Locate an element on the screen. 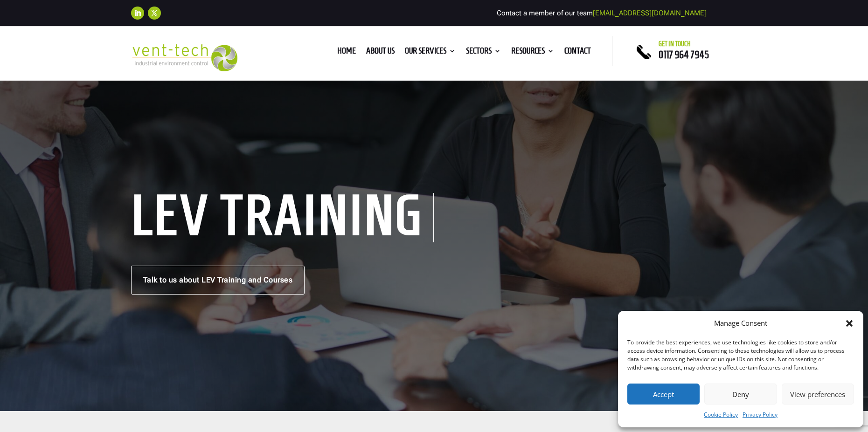  a: Cookie Policy is located at coordinates (720, 415).